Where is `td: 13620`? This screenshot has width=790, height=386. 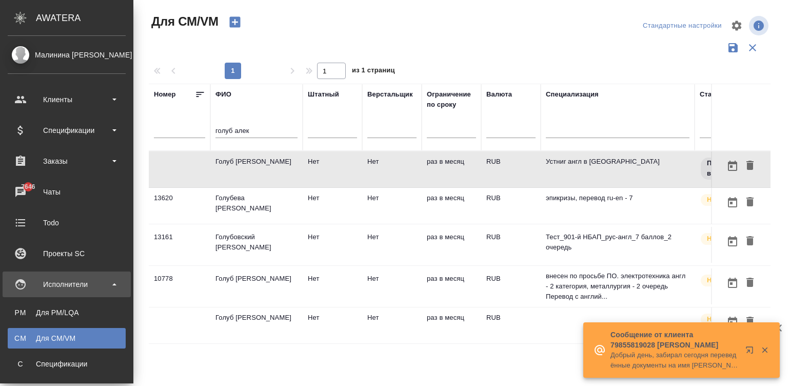
td: 13620 is located at coordinates (180, 206).